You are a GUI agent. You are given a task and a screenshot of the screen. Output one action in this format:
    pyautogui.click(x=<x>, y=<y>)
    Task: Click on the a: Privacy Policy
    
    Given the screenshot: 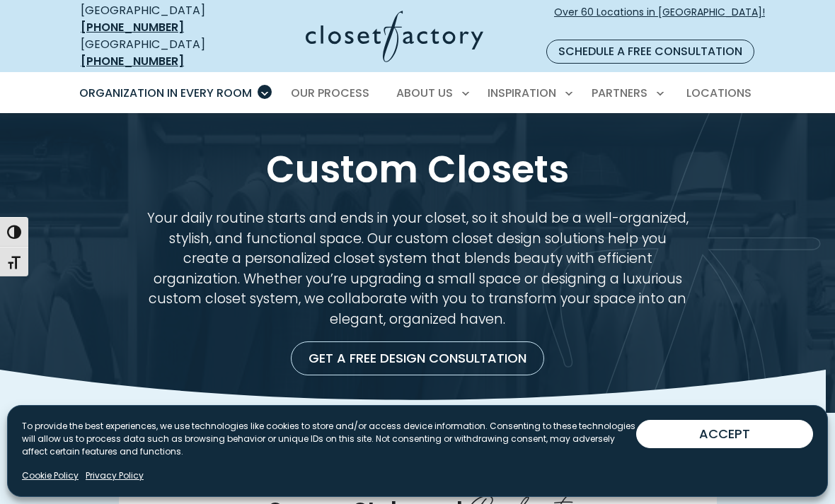 What is the action you would take?
    pyautogui.click(x=114, y=475)
    